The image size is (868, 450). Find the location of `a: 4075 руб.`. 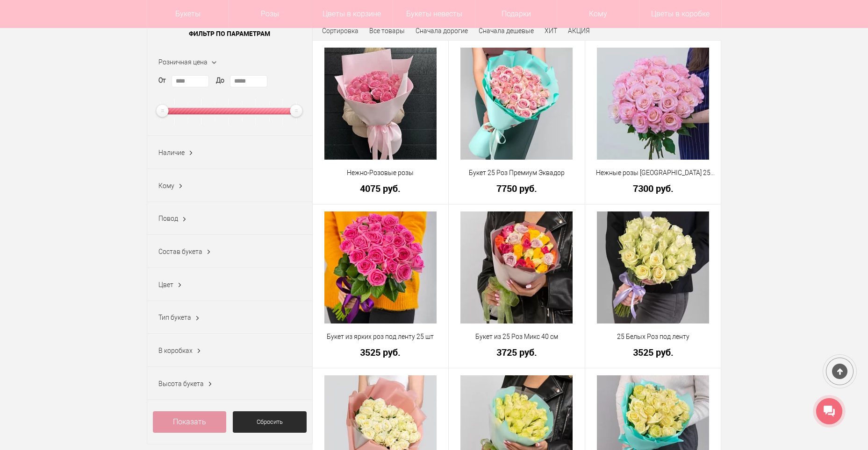

a: 4075 руб. is located at coordinates (381, 188).